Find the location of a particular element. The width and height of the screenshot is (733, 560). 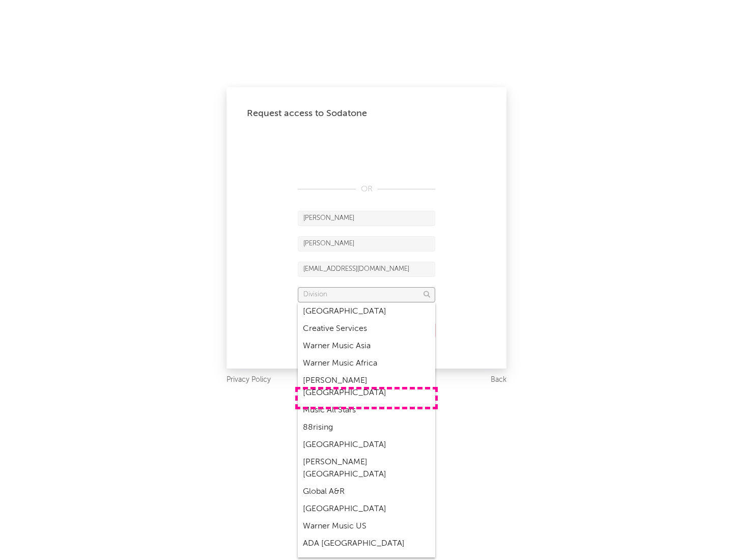

div: Warner Music Asia is located at coordinates (367, 347).